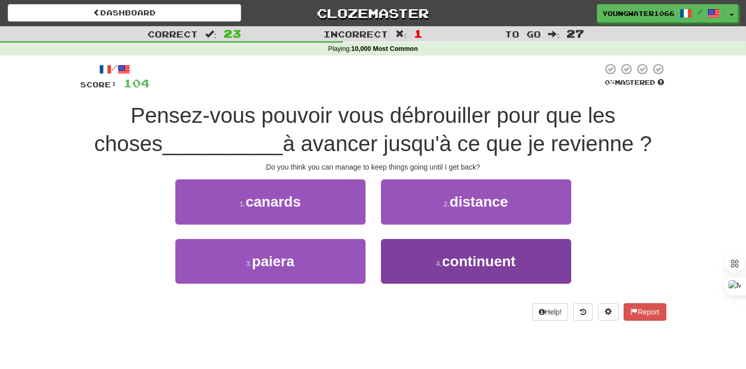 This screenshot has height=369, width=746. I want to click on span: 1, so click(418, 33).